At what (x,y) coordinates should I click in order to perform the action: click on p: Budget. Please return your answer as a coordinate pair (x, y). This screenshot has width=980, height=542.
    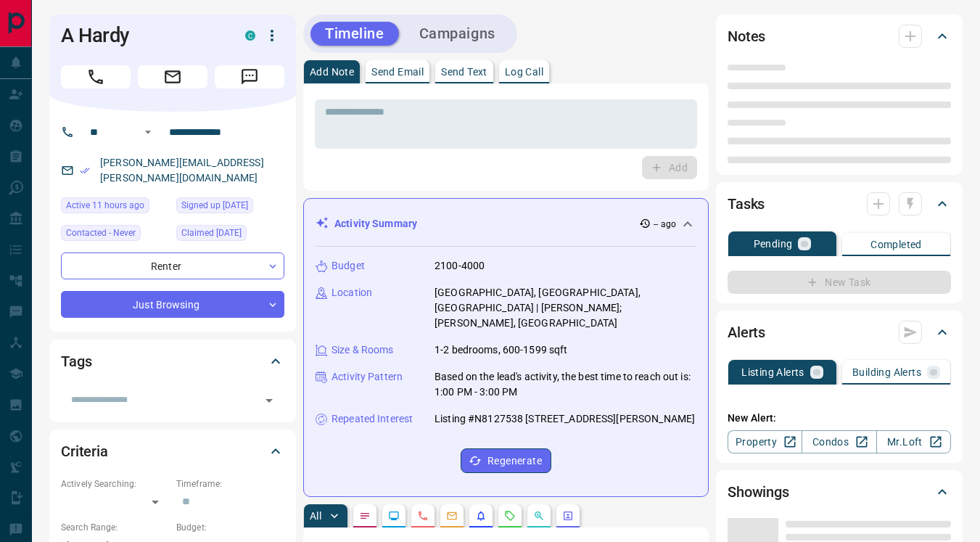
    Looking at the image, I should click on (348, 265).